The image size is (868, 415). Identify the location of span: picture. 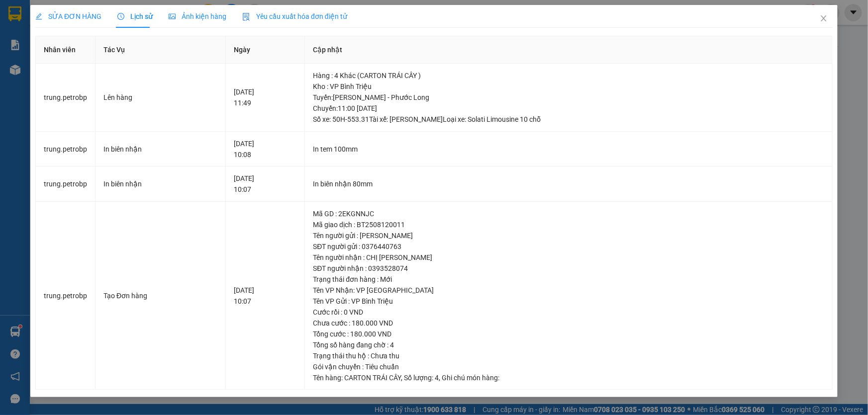
(172, 16).